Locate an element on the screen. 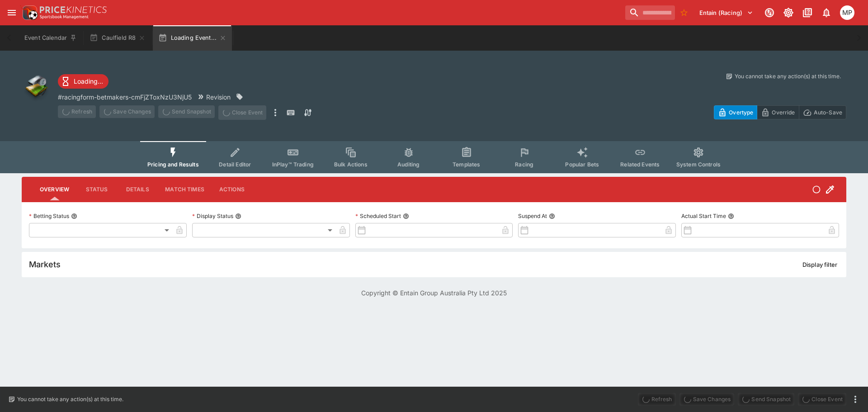 Image resolution: width=868 pixels, height=412 pixels. p: Display Status is located at coordinates (212, 216).